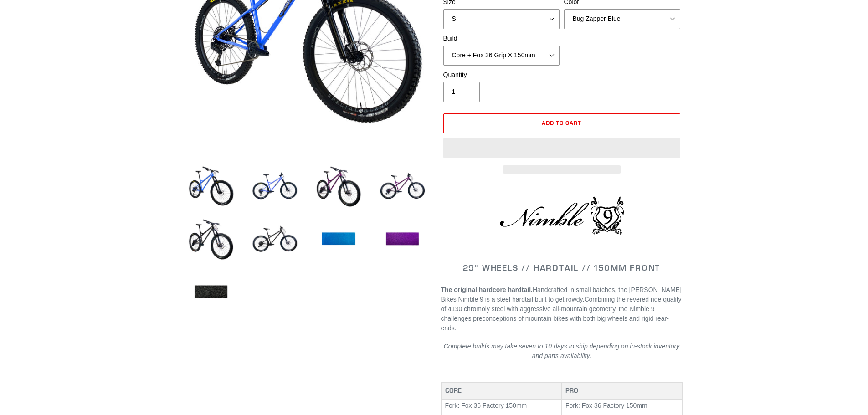 This screenshot has width=868, height=415. What do you see at coordinates (487, 290) in the screenshot?
I see `strong: The original hardcore hardtail.` at bounding box center [487, 290].